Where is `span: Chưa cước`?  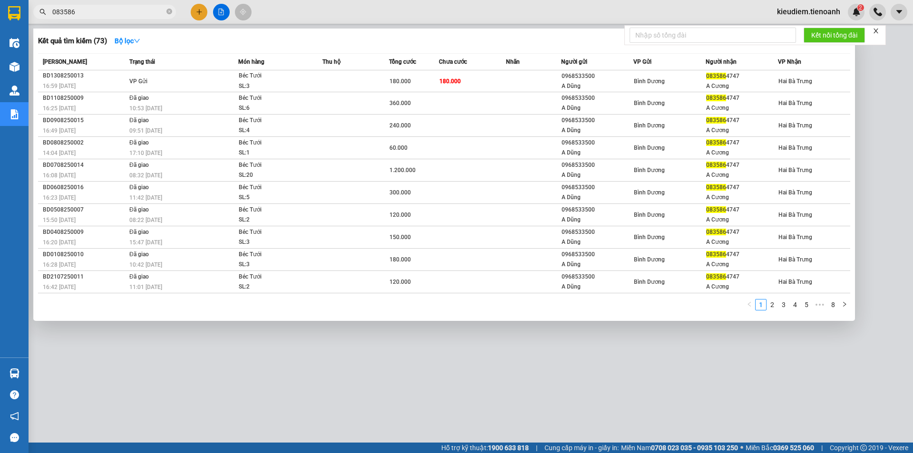 span: Chưa cước is located at coordinates (453, 62).